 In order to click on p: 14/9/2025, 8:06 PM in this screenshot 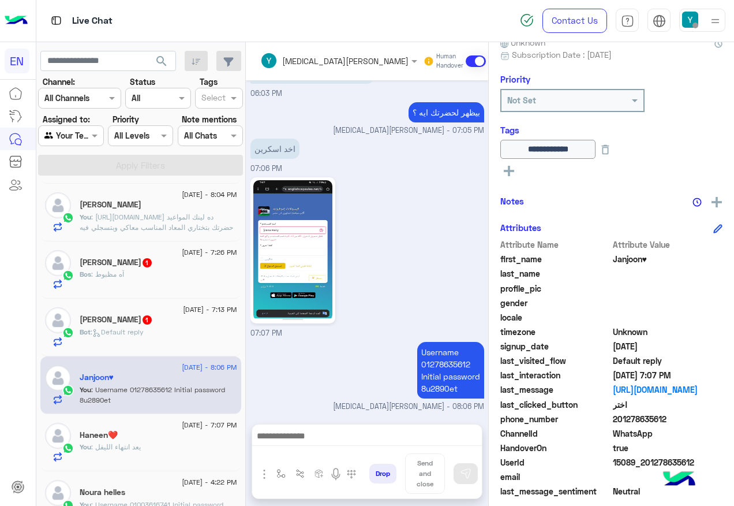, I will do `click(451, 370)`.